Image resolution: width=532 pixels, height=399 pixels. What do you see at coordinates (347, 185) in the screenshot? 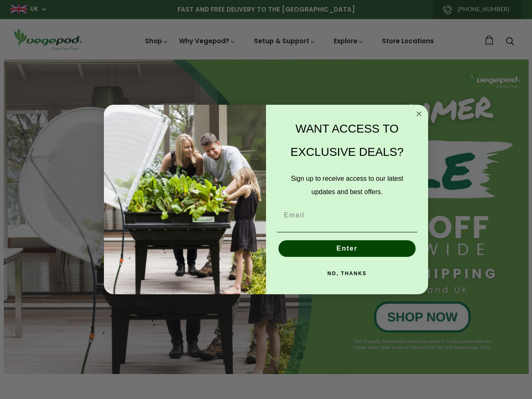
I see `span: Sign up to receive access to our latest updates and best offers.` at bounding box center [347, 185].